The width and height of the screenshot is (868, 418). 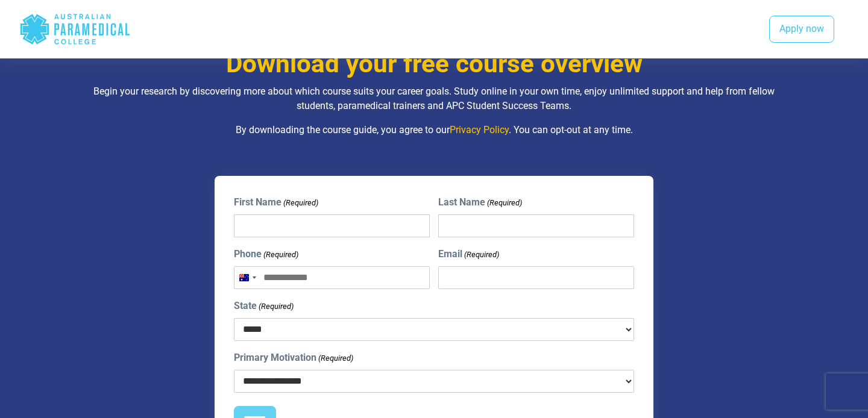 What do you see at coordinates (802, 30) in the screenshot?
I see `a: Apply now` at bounding box center [802, 30].